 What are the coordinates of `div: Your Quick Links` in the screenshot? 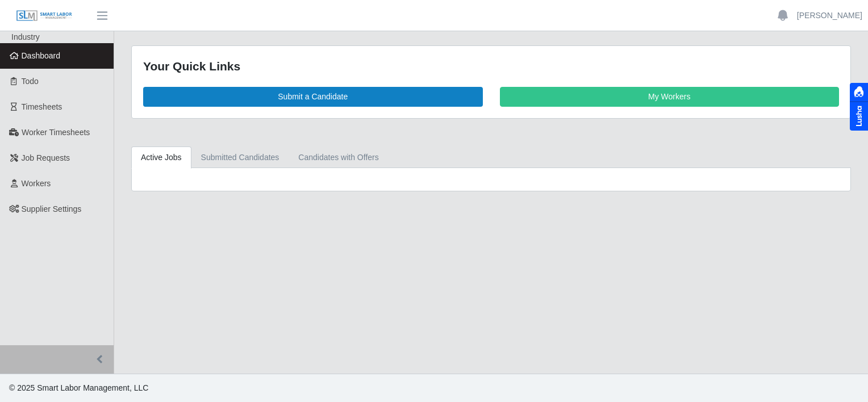 It's located at (491, 66).